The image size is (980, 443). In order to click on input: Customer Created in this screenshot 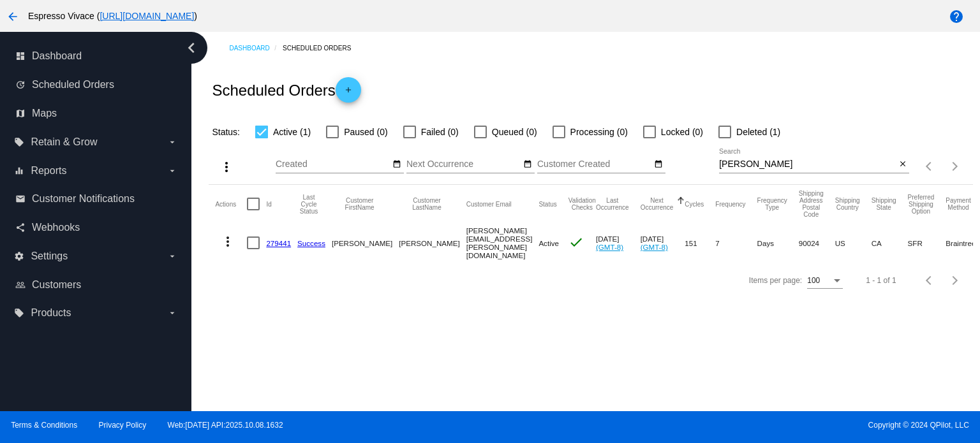, I will do `click(595, 164)`.